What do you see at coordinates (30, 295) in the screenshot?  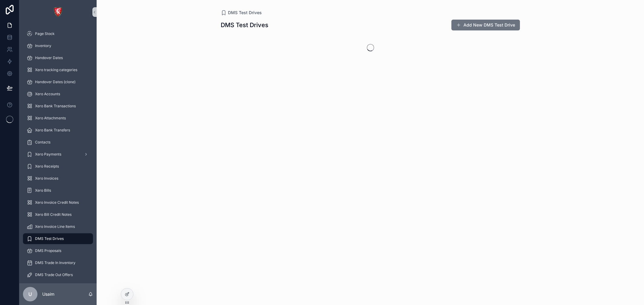 I see `span: U` at bounding box center [30, 295].